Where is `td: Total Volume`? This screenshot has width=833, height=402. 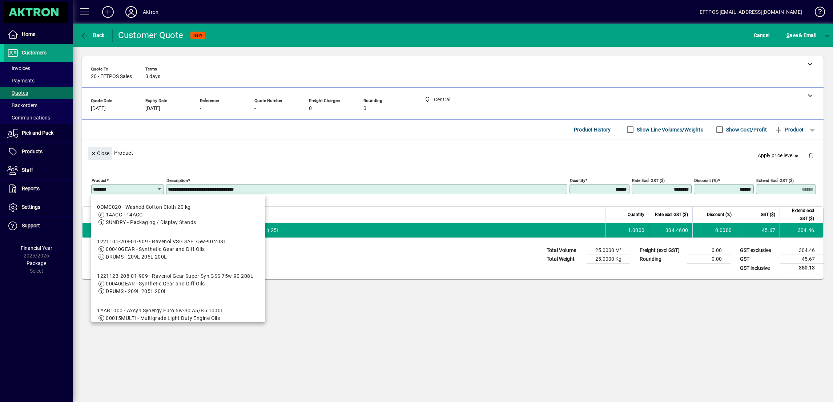 td: Total Volume is located at coordinates (565, 251).